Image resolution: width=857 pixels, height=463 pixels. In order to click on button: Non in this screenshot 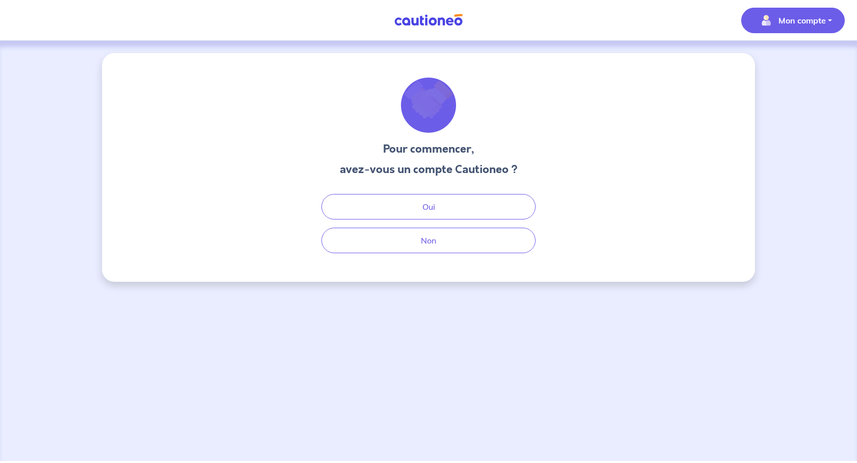, I will do `click(428, 240)`.